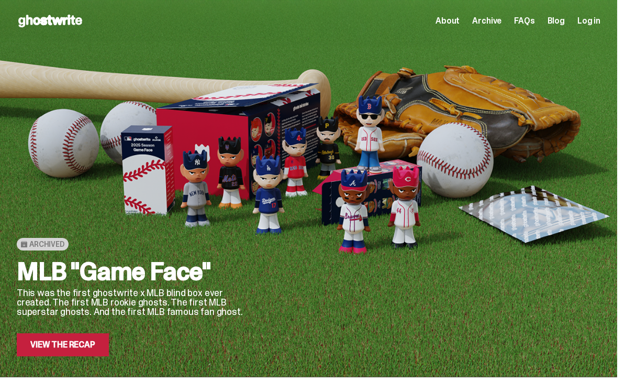 This screenshot has width=625, height=381. What do you see at coordinates (63, 345) in the screenshot?
I see `a: View the Recap` at bounding box center [63, 345].